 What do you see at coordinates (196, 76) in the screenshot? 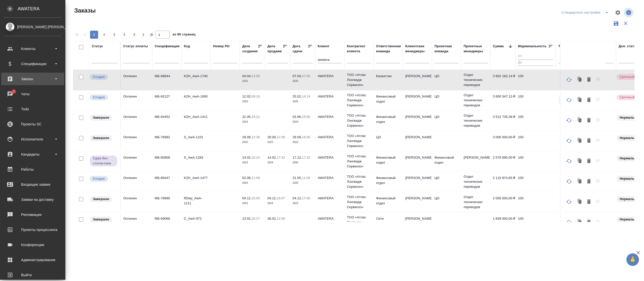
I see `p: KZH_AwA-1740` at bounding box center [196, 76].